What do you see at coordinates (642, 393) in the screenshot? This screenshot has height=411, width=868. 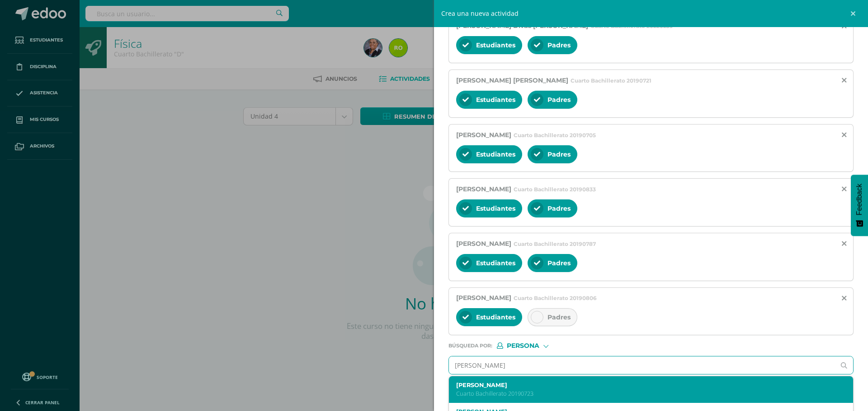 I see `p: Cuarto Bachillerato 20190723` at bounding box center [642, 393].